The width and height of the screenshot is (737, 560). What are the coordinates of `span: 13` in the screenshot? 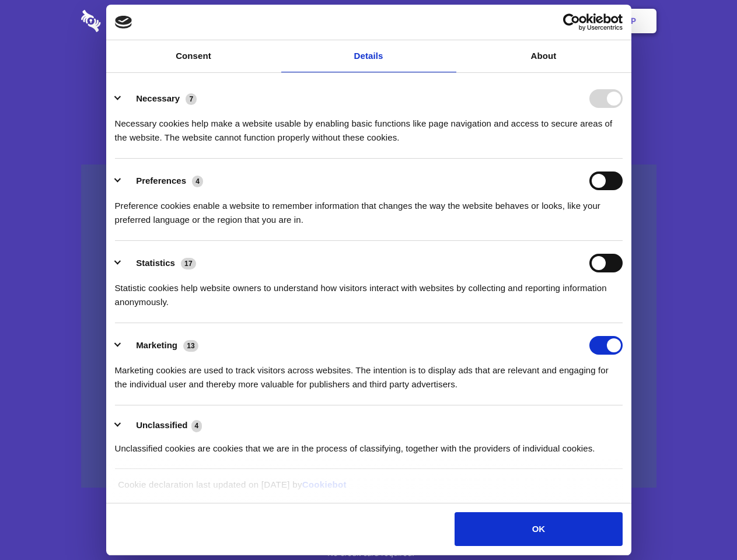 It's located at (191, 346).